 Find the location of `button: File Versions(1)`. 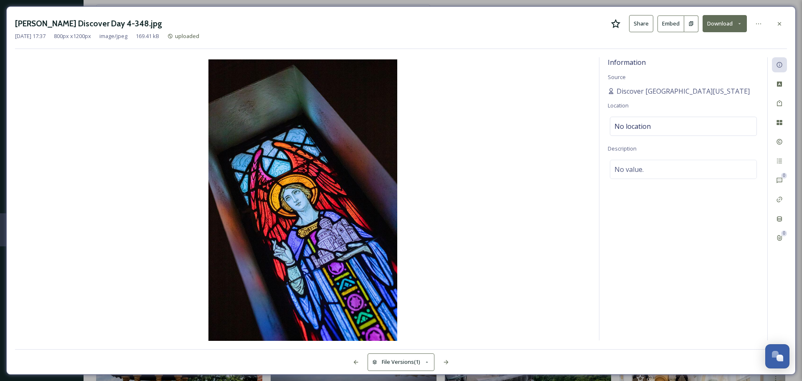

button: File Versions(1) is located at coordinates (401, 361).